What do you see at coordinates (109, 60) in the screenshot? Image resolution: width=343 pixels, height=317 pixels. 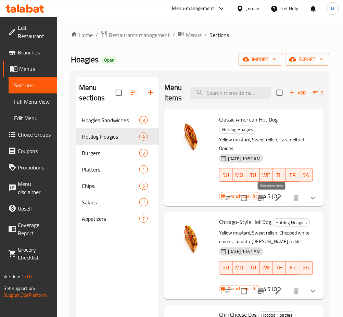 I see `div: Open` at bounding box center [109, 60].